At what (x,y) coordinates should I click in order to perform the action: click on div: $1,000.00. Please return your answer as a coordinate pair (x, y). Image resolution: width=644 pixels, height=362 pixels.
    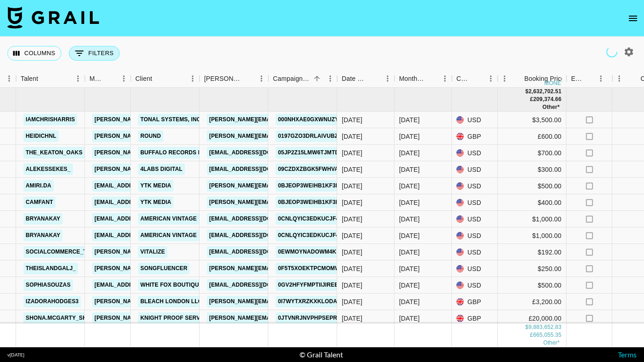
    Looking at the image, I should click on (532, 235).